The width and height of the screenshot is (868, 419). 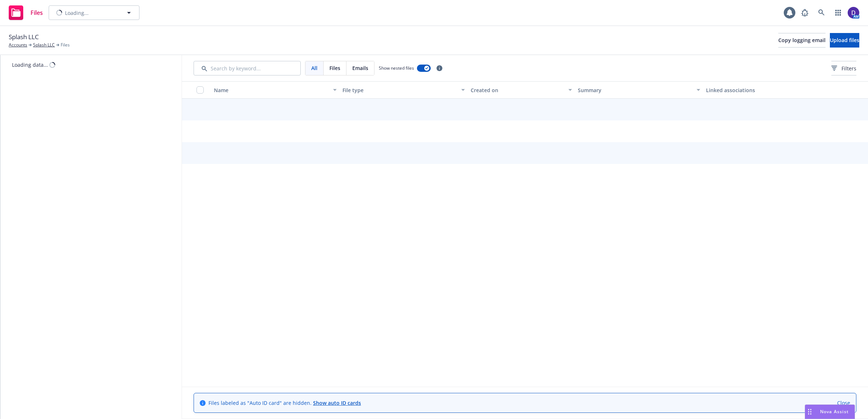 I want to click on a: Report a Bug, so click(x=804, y=13).